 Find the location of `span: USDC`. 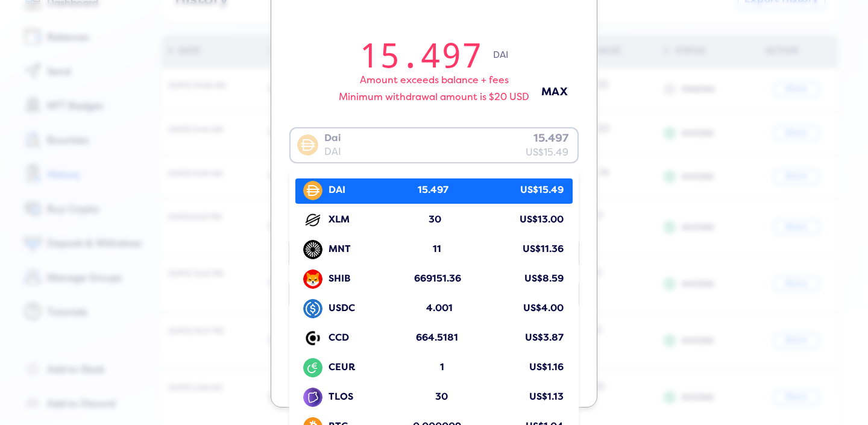

span: USDC is located at coordinates (342, 308).